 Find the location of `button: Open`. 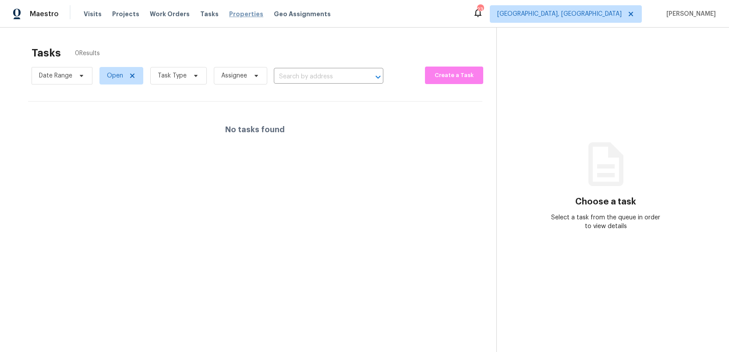

button: Open is located at coordinates (378, 77).